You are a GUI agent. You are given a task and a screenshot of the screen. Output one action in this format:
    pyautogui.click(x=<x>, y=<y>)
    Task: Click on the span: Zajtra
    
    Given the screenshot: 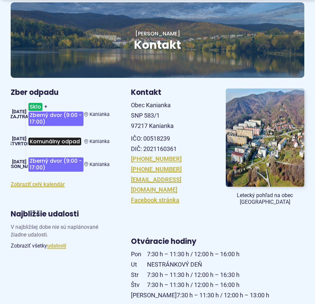 What is the action you would take?
    pyautogui.click(x=19, y=116)
    